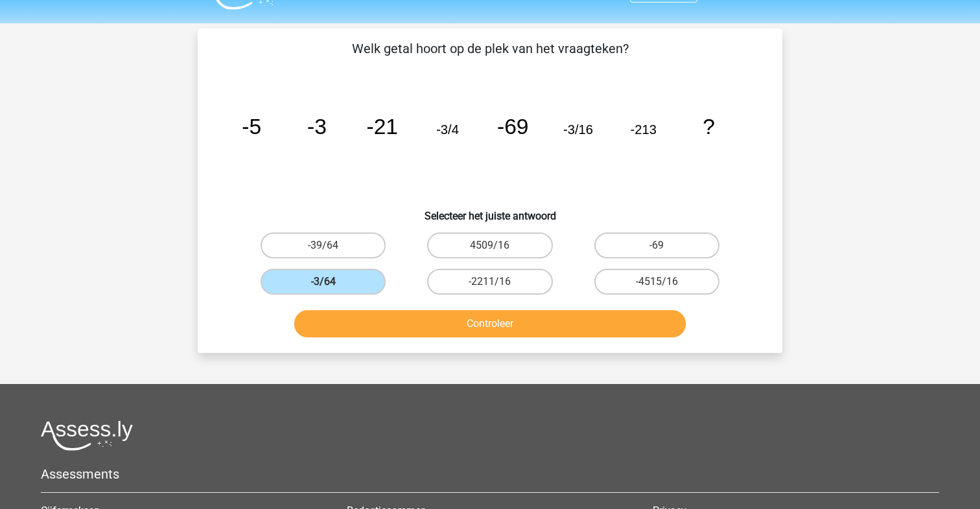 This screenshot has height=509, width=980. Describe the element at coordinates (490, 474) in the screenshot. I see `h5: Assessments` at that location.